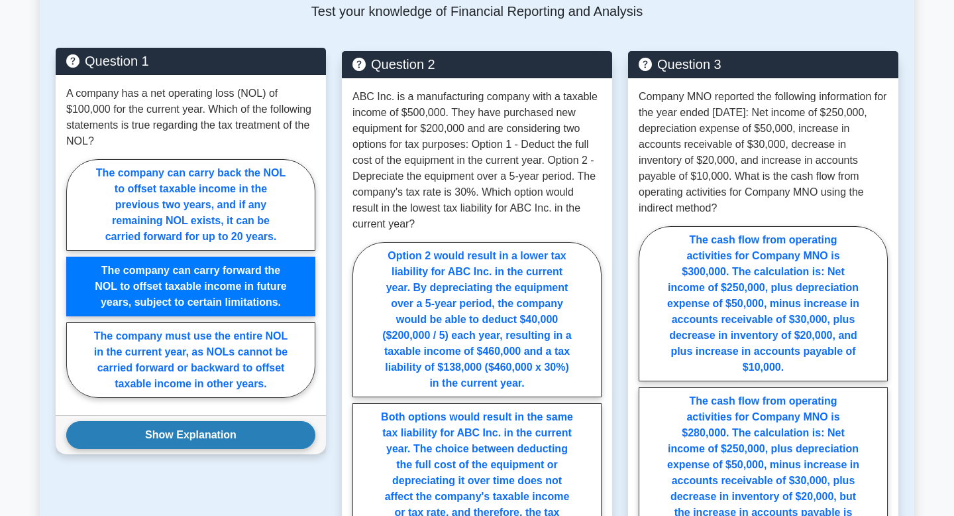  I want to click on button: Show Explanation, so click(191, 435).